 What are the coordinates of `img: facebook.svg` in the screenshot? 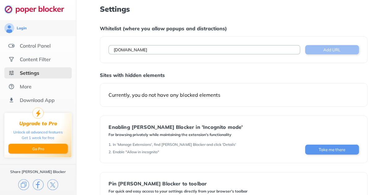 It's located at (38, 184).